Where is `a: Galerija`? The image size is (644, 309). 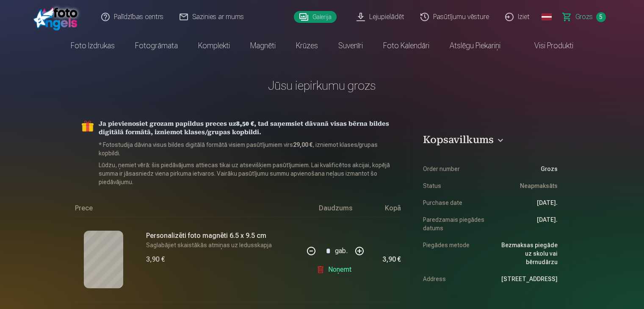
a: Galerija is located at coordinates (315, 17).